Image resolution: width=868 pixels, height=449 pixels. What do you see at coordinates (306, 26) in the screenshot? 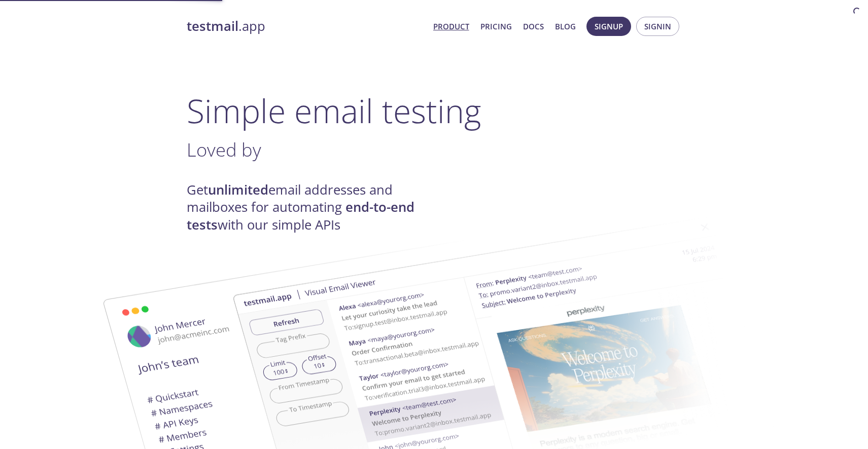
I see `a: testmail.app` at bounding box center [306, 26].